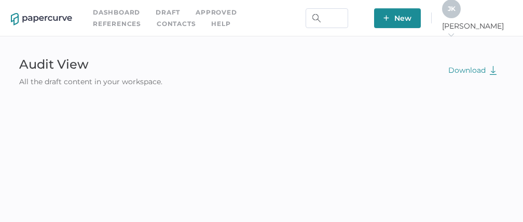 The image size is (523, 222). Describe the element at coordinates (493, 70) in the screenshot. I see `img: download-green.2f70a7b3.svg` at that location.